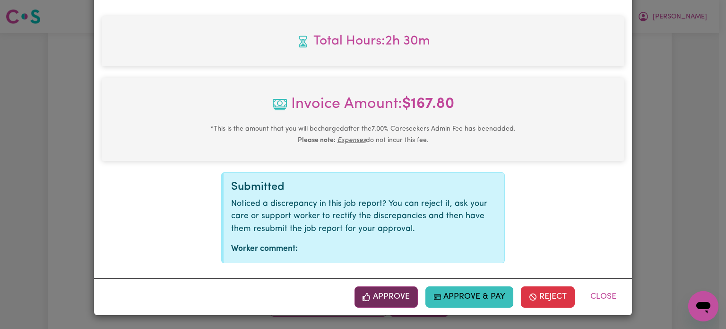 This screenshot has width=726, height=329. Describe the element at coordinates (363, 134) in the screenshot. I see `small: This is the amount that you will be charged after the 7.00 % Careseekers Admin Fee has been added...` at that location.